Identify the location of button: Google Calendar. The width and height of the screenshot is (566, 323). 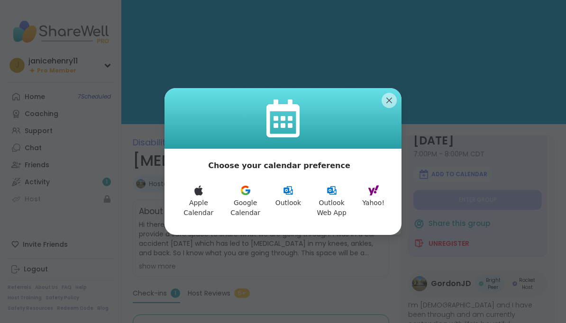
(246, 201).